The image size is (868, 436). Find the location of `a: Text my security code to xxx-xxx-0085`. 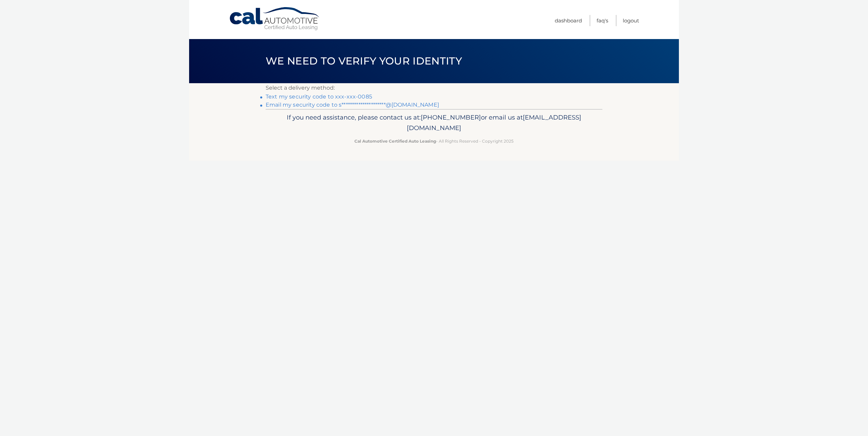

a: Text my security code to xxx-xxx-0085 is located at coordinates (318, 96).